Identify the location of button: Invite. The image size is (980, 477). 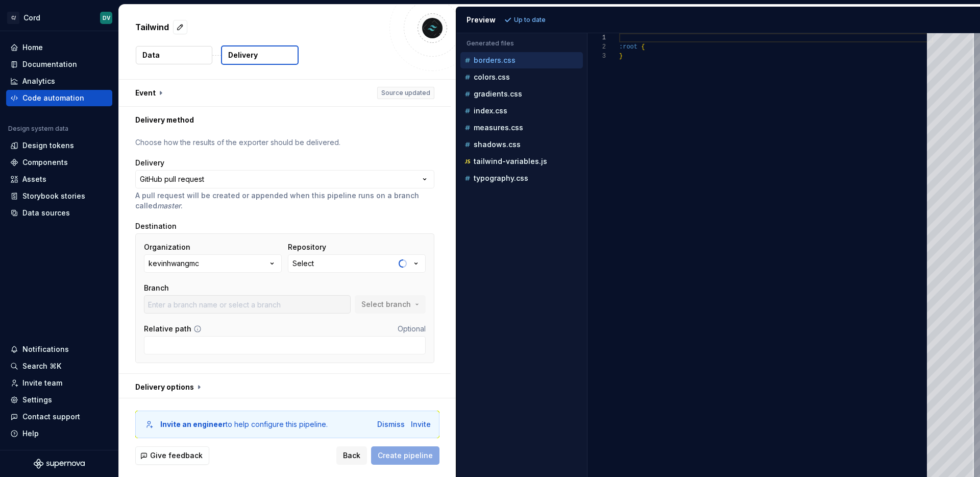
(420, 425).